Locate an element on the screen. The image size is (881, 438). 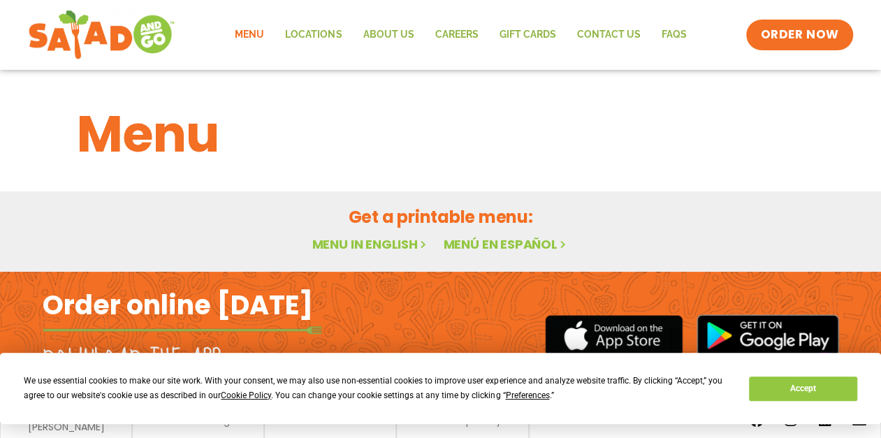
div: We use essential cookies to make our site work. With your consent, we may also use non-essential ... is located at coordinates (378, 389).